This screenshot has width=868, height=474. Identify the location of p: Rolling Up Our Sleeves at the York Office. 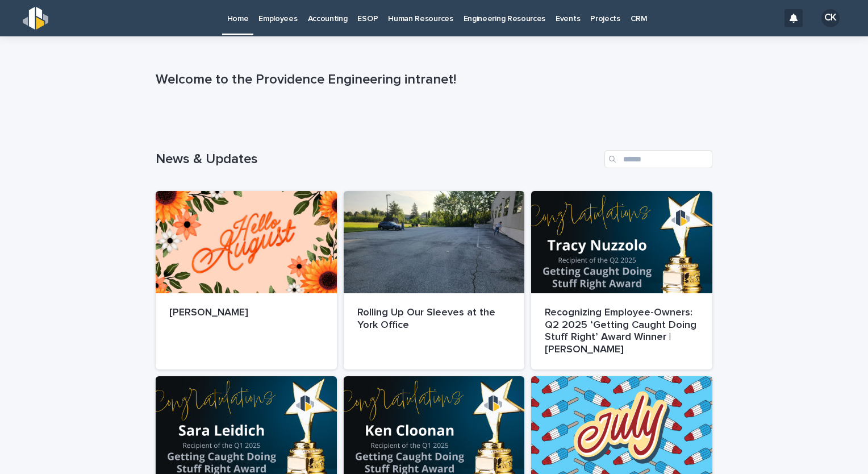
(434, 319).